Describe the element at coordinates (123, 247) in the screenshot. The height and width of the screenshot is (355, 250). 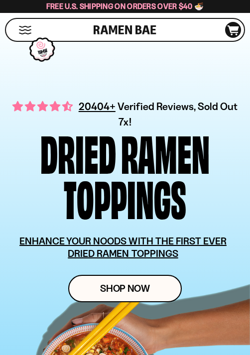
I see `u: ENHANCE YOUR NOODS WITH THE FIRST EVER DRIED RAMEN TOPPINGS` at that location.